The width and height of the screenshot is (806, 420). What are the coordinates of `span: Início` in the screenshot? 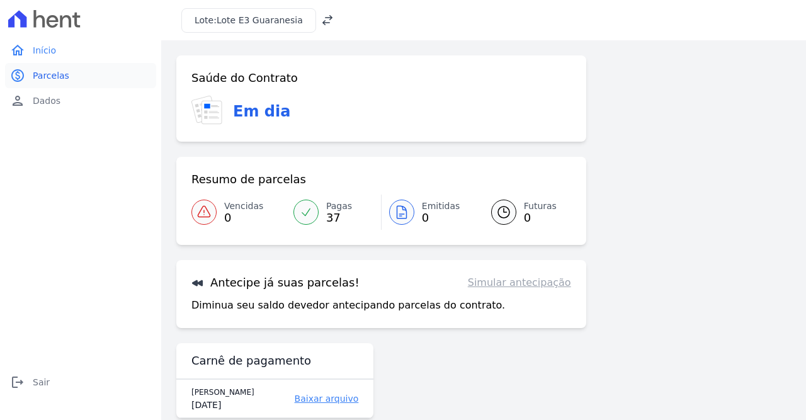 It's located at (44, 50).